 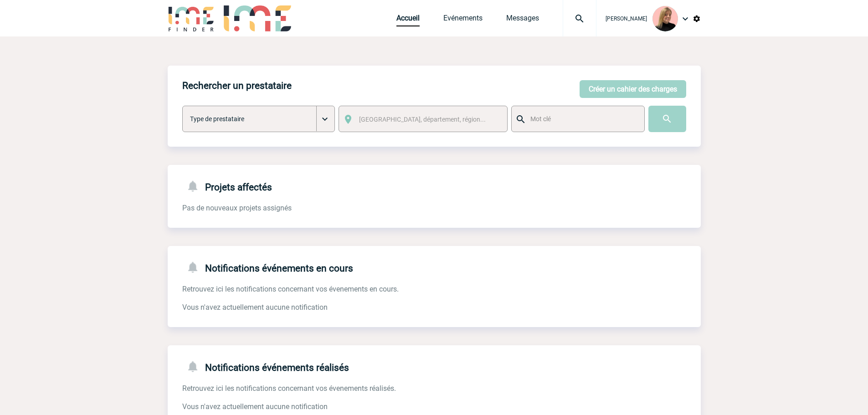 What do you see at coordinates (265, 366) in the screenshot?
I see `h4: Notifications événements réalisés` at bounding box center [265, 366].